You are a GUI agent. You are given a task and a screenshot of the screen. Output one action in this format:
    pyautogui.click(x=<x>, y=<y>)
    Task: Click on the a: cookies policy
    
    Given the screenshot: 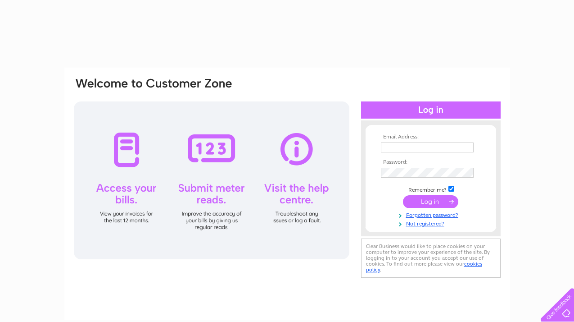 What is the action you would take?
    pyautogui.click(x=424, y=266)
    